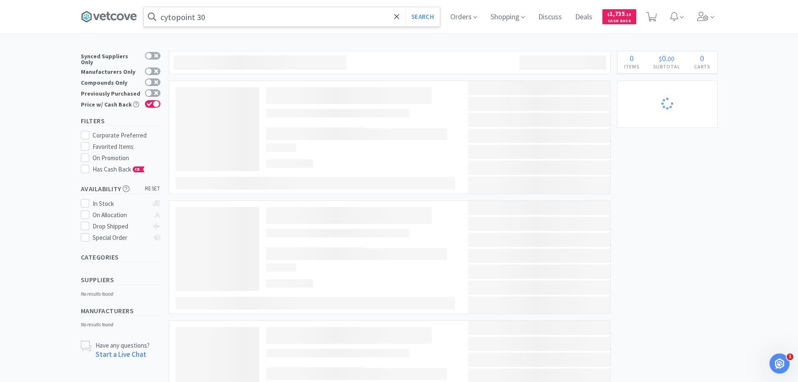 Image resolution: width=798 pixels, height=382 pixels. I want to click on button: Search, so click(422, 17).